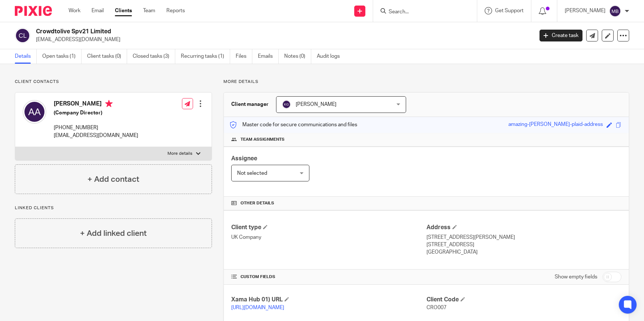  I want to click on h3: Client manager, so click(250, 104).